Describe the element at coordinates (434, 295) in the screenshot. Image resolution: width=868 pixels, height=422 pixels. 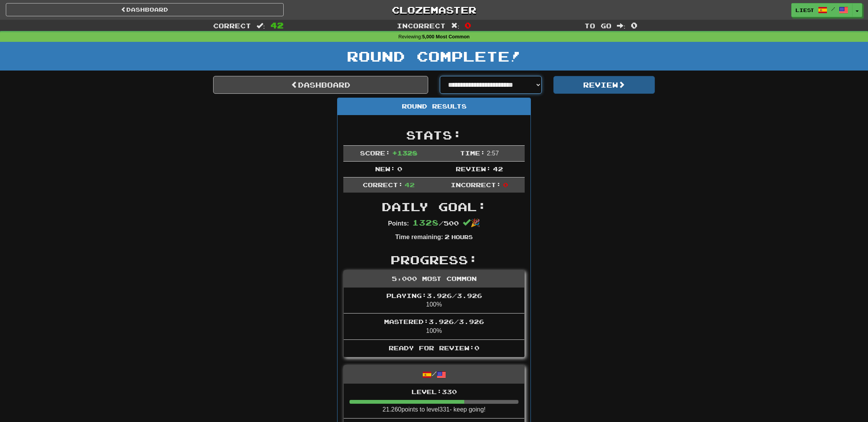
I see `span: Playing: 3.926 / 3.926` at that location.